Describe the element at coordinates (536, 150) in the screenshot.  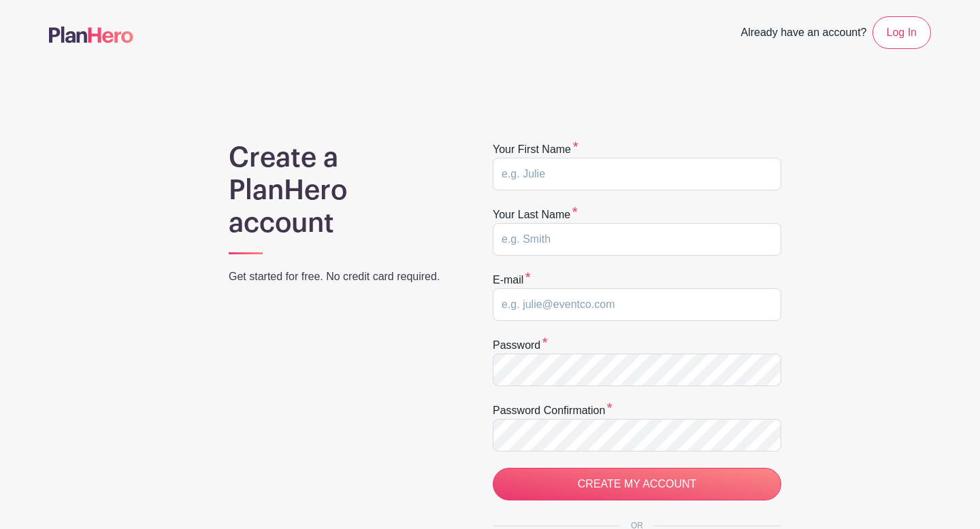
I see `label: Your first name` at that location.